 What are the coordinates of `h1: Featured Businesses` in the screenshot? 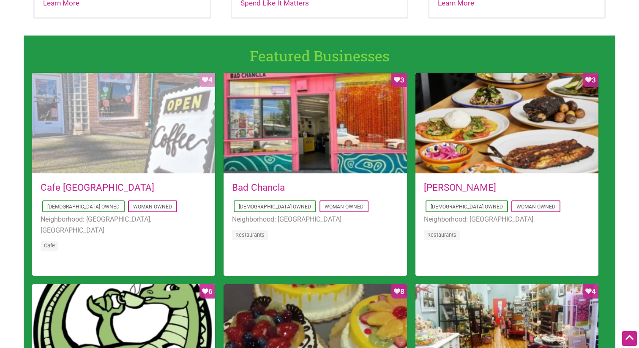 It's located at (319, 56).